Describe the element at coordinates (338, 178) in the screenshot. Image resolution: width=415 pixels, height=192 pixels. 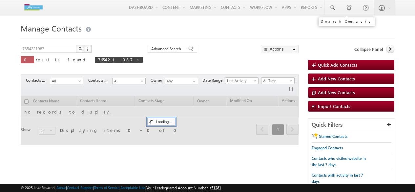
I see `span: Contacts with activity in last 7 days` at that location.